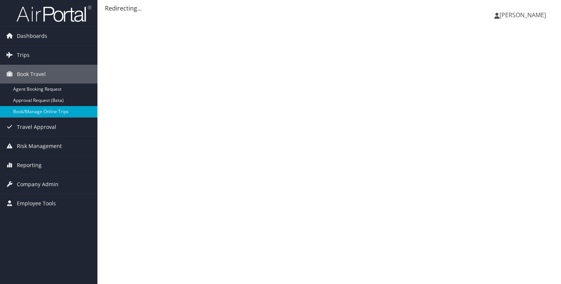  Describe the element at coordinates (32, 36) in the screenshot. I see `span: Dashboards` at that location.